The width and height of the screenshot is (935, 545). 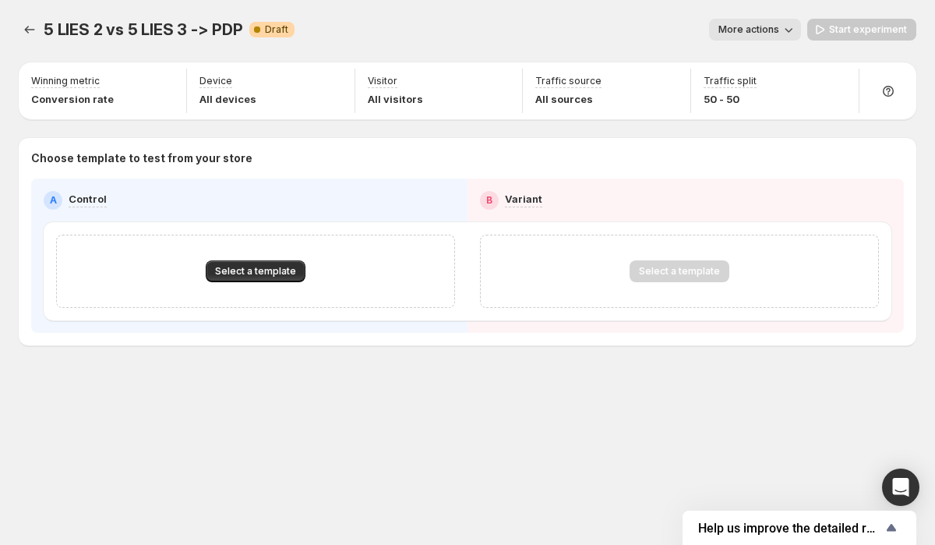 I want to click on p: Conversion rate, so click(x=72, y=99).